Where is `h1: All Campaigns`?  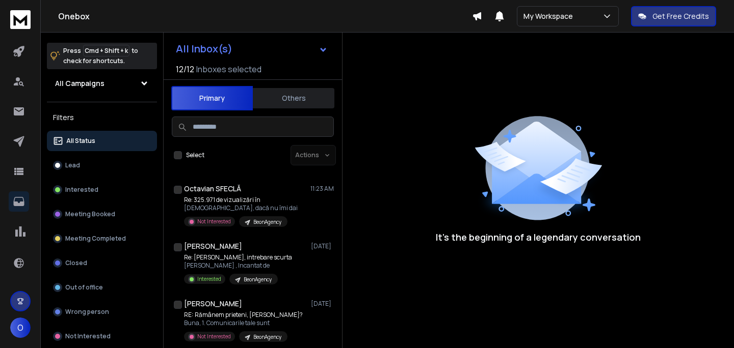 h1: All Campaigns is located at coordinates (79, 84).